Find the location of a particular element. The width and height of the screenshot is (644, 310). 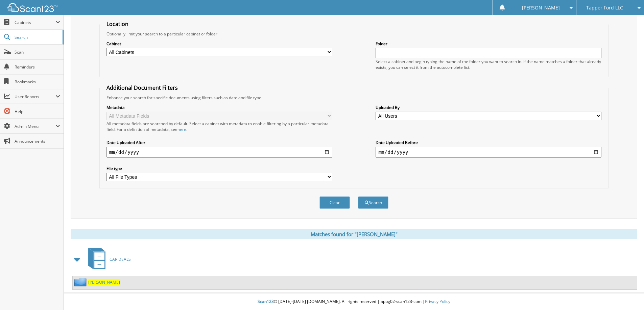

span: Cabinets is located at coordinates (35, 22).